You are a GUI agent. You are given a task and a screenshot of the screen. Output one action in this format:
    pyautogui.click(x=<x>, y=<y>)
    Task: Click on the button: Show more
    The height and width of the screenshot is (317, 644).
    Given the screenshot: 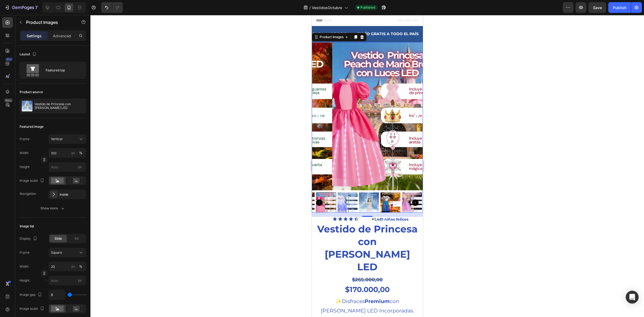 What is the action you would take?
    pyautogui.click(x=53, y=208)
    